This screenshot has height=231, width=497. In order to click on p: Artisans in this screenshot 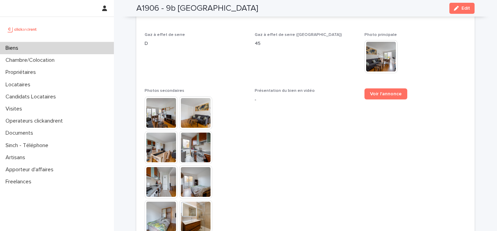, I will do `click(17, 157)`.